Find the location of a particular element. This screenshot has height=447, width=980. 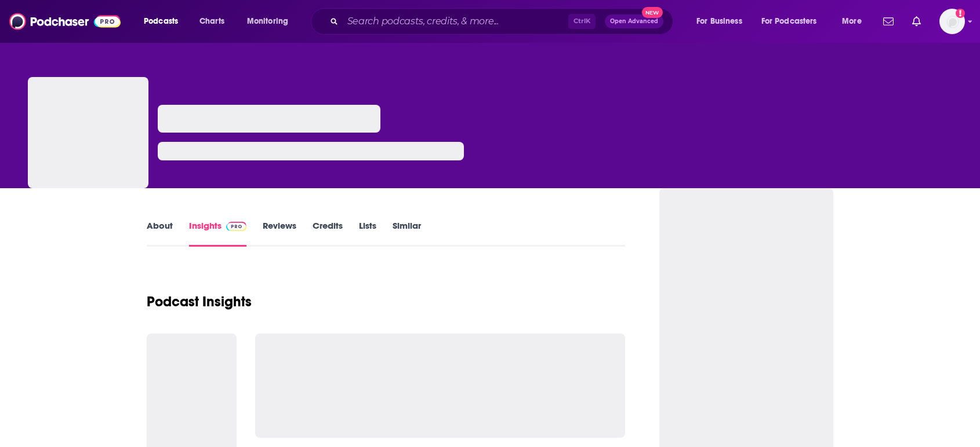

a: InsightsPodchaser Pro is located at coordinates (217, 234).